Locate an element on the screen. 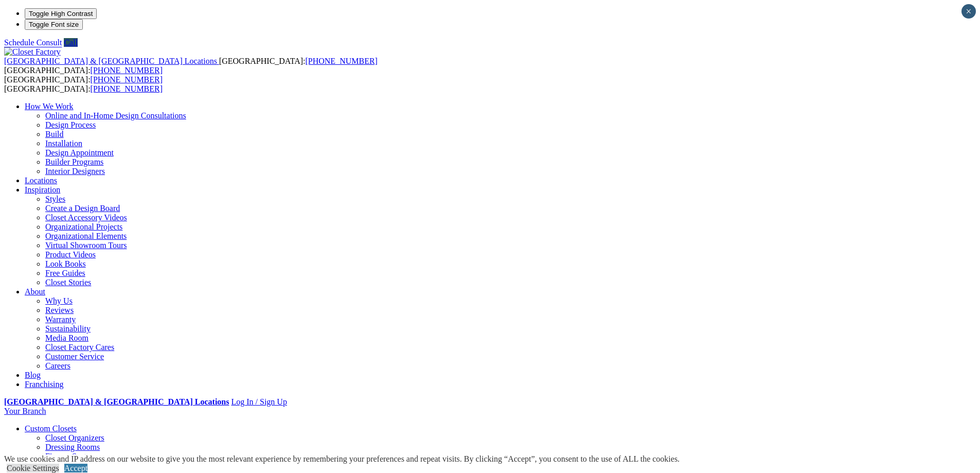 This screenshot has width=980, height=473. a: Log In / Sign Up is located at coordinates (259, 401).